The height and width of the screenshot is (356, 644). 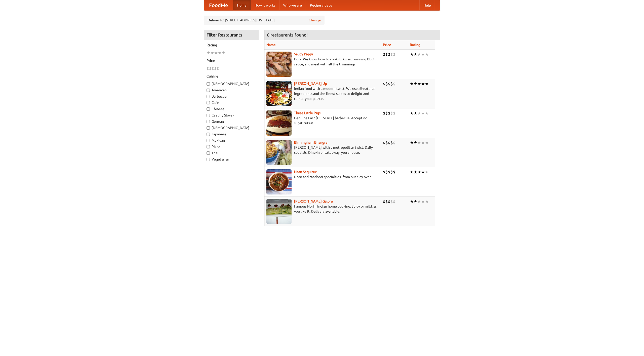 I want to click on label: American, so click(x=231, y=90).